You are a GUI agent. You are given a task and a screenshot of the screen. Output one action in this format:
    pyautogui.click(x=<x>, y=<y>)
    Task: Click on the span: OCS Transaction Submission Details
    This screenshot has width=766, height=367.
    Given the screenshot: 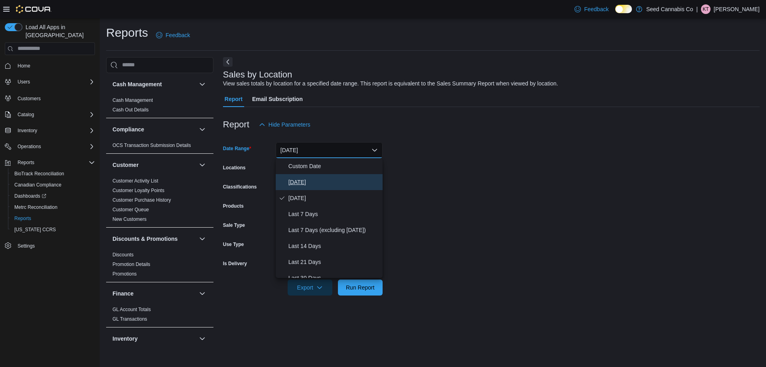 What is the action you would take?
    pyautogui.click(x=152, y=145)
    